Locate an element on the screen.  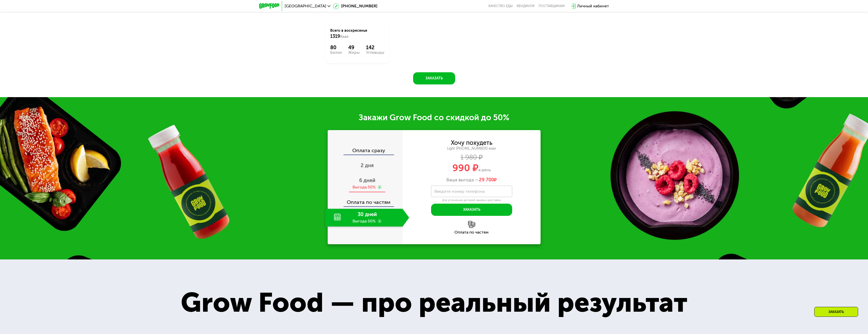
div: поставщикам is located at coordinates (551, 6).